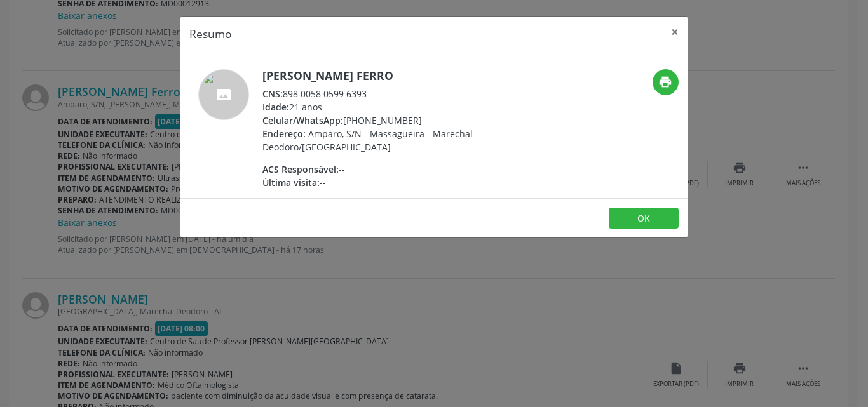 This screenshot has height=407, width=868. What do you see at coordinates (665, 82) in the screenshot?
I see `button: print` at bounding box center [665, 82].